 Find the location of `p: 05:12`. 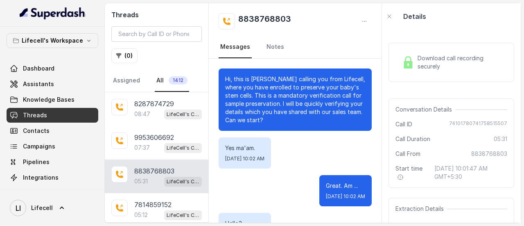

p: 05:12 is located at coordinates (141, 214).